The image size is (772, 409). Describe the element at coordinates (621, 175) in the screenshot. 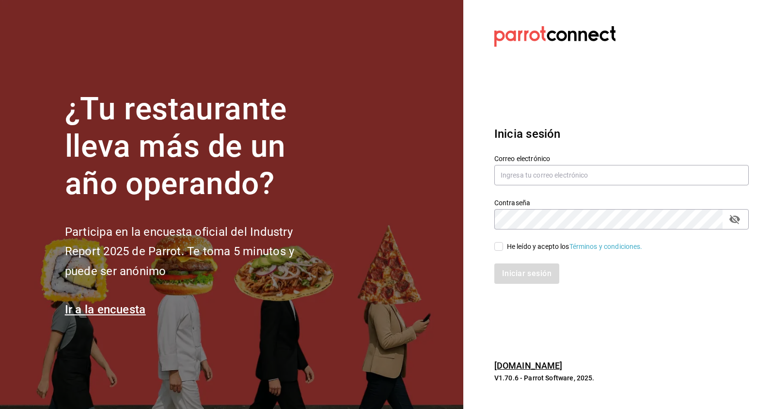

I see `input: Ingresa tu correo electrónico` at that location.